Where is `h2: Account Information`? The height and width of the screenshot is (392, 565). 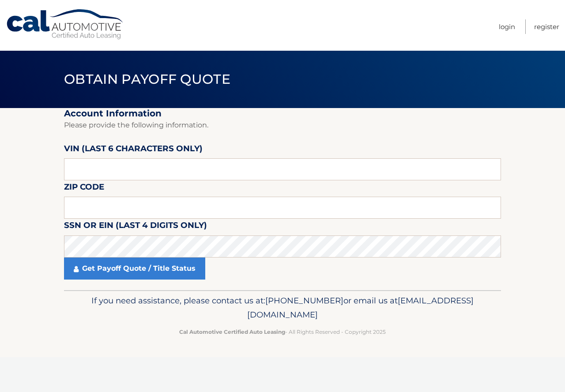 h2: Account Information is located at coordinates (283, 114).